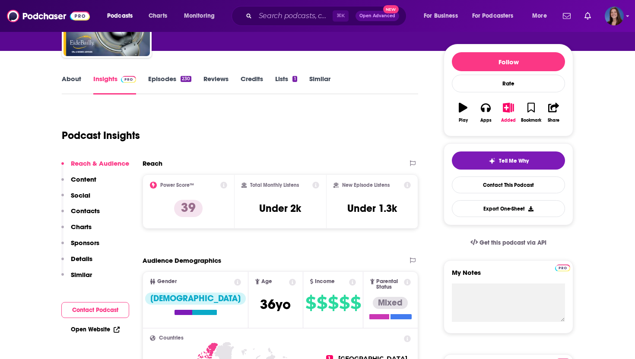  What do you see at coordinates (177, 185) in the screenshot?
I see `h2: Power Score™` at bounding box center [177, 185].